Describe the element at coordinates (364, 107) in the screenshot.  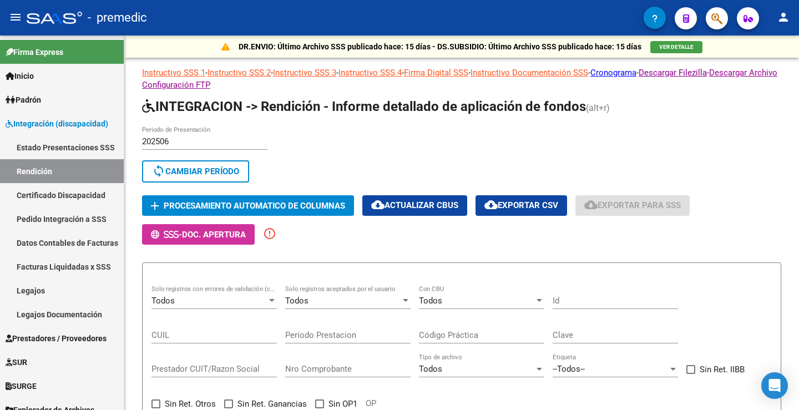
I see `span: INTEGRACION -> Rendición - Informe detallado de aplicación de fondos` at that location.